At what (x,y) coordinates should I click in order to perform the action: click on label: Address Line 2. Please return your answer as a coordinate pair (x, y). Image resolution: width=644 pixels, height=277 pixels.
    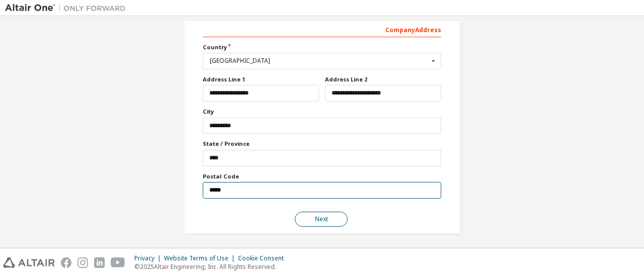
    Looking at the image, I should click on (383, 79).